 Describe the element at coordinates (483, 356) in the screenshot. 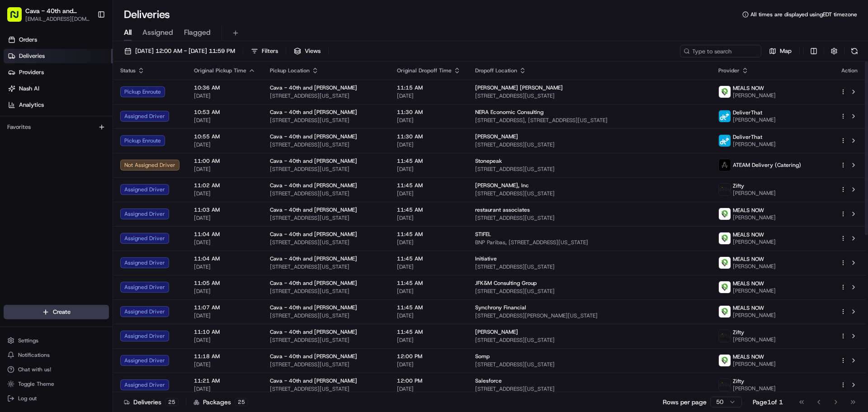

I see `span: Somp` at that location.